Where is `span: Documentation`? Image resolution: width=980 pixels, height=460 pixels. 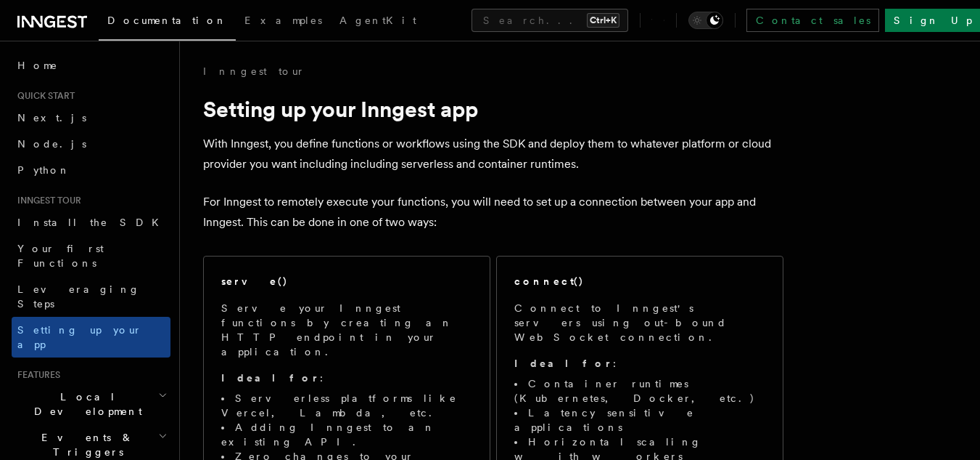 span: Documentation is located at coordinates (167, 20).